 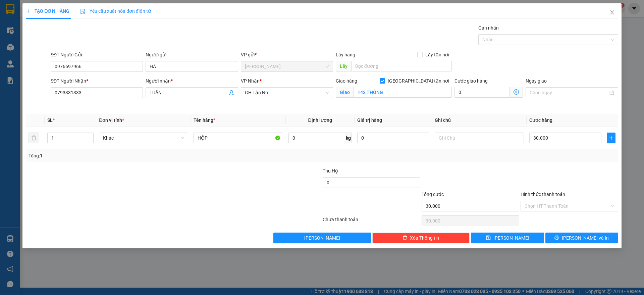 I want to click on span: GH Tận Nơi, so click(x=287, y=92).